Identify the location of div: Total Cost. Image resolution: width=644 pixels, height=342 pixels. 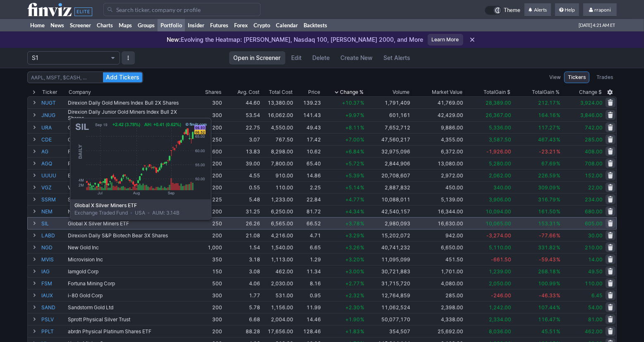
(280, 92).